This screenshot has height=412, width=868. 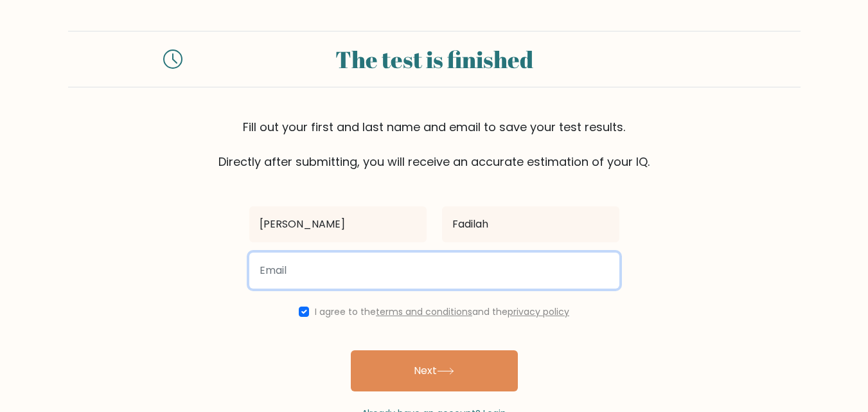 What do you see at coordinates (434, 144) in the screenshot?
I see `div: Fill out your first and last name and email to save your test results. Directly after submitting,...` at bounding box center [434, 144].